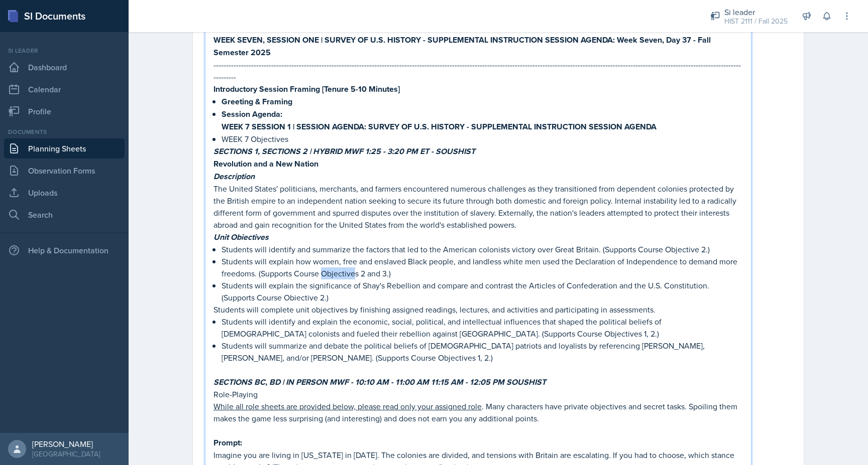 The image size is (868, 465). I want to click on a: Calendar, so click(65, 90).